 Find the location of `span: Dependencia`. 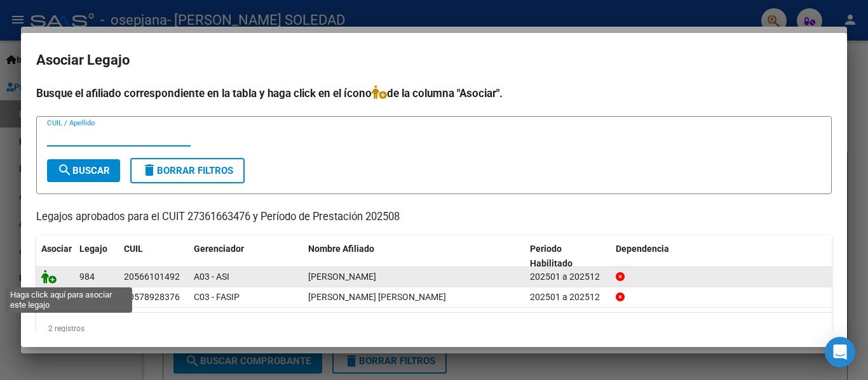

span: Dependencia is located at coordinates (642, 249).